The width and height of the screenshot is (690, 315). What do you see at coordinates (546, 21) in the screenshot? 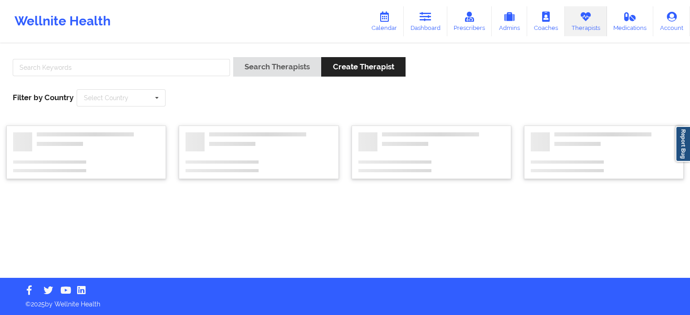
I see `a: Coaches` at bounding box center [546, 21].